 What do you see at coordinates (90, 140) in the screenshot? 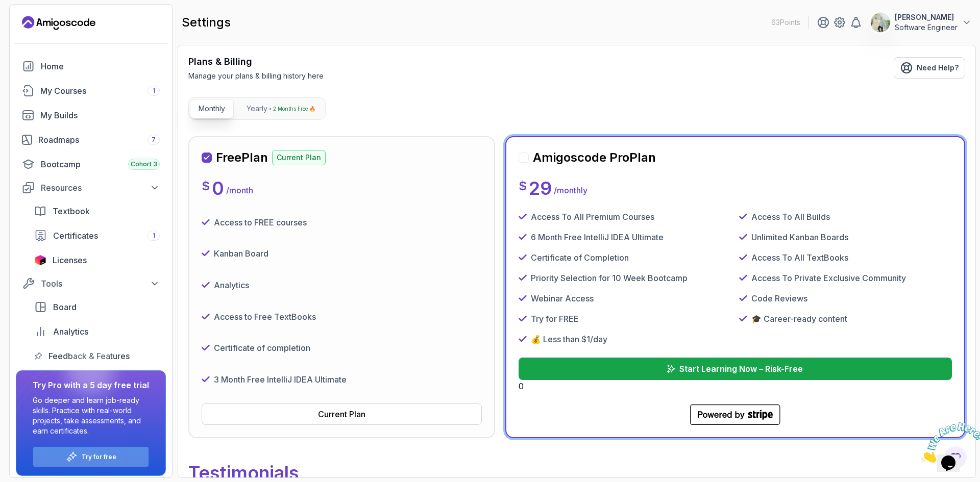
I see `a: roadmaps` at bounding box center [90, 140].